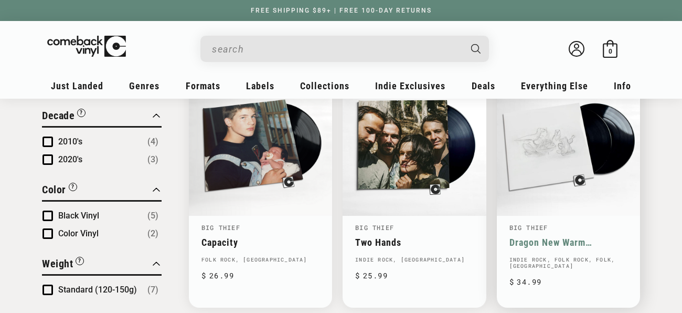 This screenshot has width=682, height=313. What do you see at coordinates (153, 160) in the screenshot?
I see `span: Number of products: (3)` at bounding box center [153, 160].